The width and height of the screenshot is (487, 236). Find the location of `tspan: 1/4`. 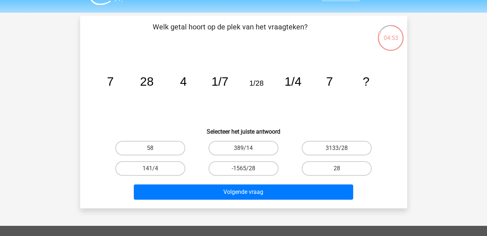

tspan: 1/4 is located at coordinates (293, 81).